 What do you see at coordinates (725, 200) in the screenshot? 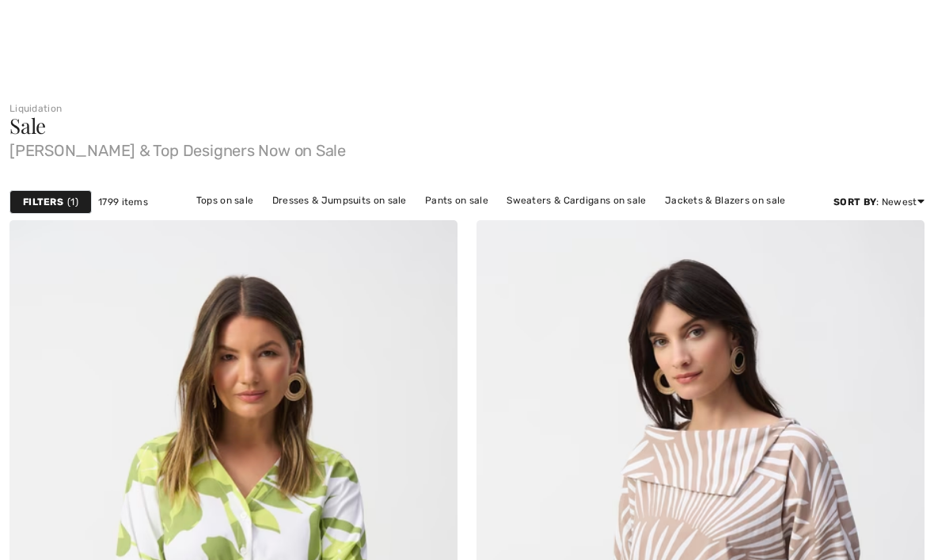
I see `a: Jackets & Blazers on sale` at bounding box center [725, 200].